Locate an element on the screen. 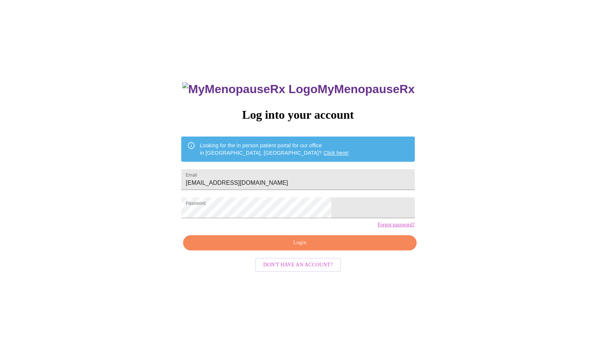 The image size is (596, 338). span: Don't have an account? is located at coordinates (298, 265).